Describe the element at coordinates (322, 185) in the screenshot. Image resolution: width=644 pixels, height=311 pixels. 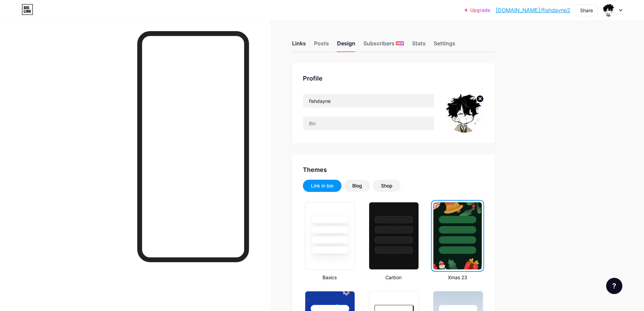
I see `div: Link in bio` at that location.